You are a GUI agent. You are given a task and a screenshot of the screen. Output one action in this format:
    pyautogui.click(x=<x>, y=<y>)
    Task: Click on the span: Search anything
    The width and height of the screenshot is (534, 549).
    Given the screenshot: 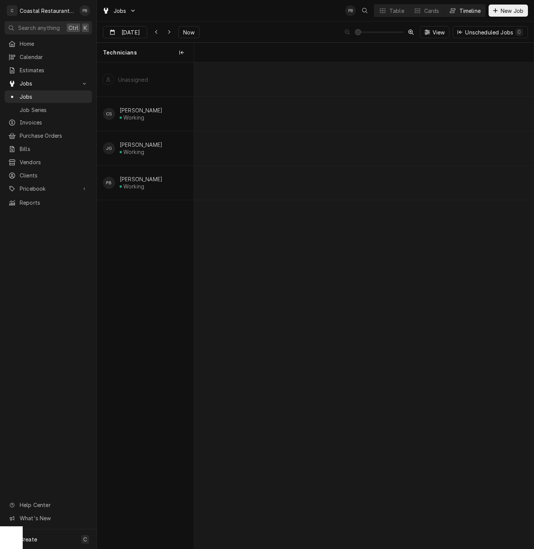 What is the action you would take?
    pyautogui.click(x=39, y=28)
    